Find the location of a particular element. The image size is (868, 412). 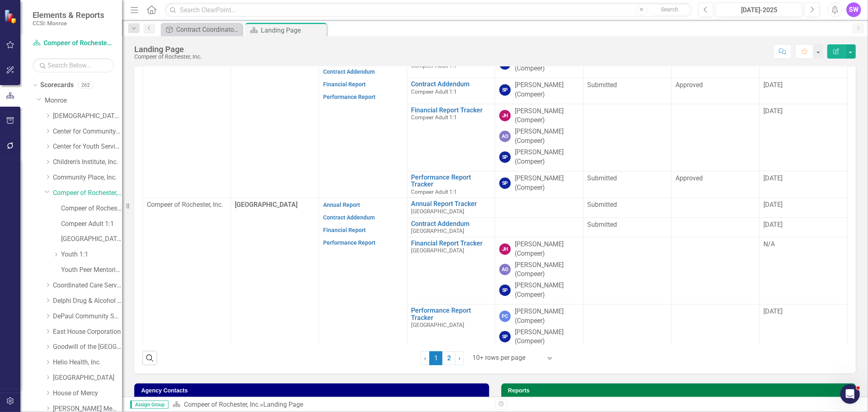

a: House of Mercy is located at coordinates (88, 393).